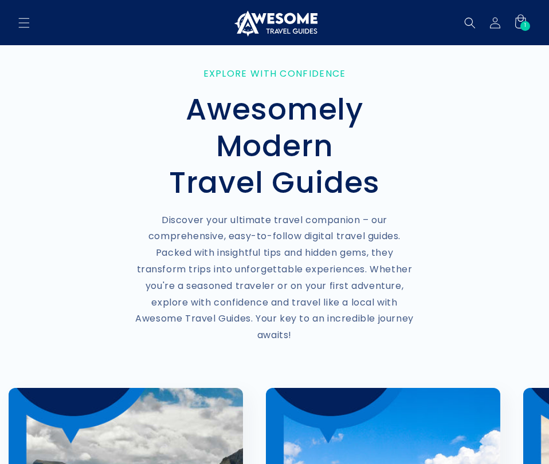 The width and height of the screenshot is (549, 464). Describe the element at coordinates (274, 22) in the screenshot. I see `a: Awesome Travel Guides` at that location.